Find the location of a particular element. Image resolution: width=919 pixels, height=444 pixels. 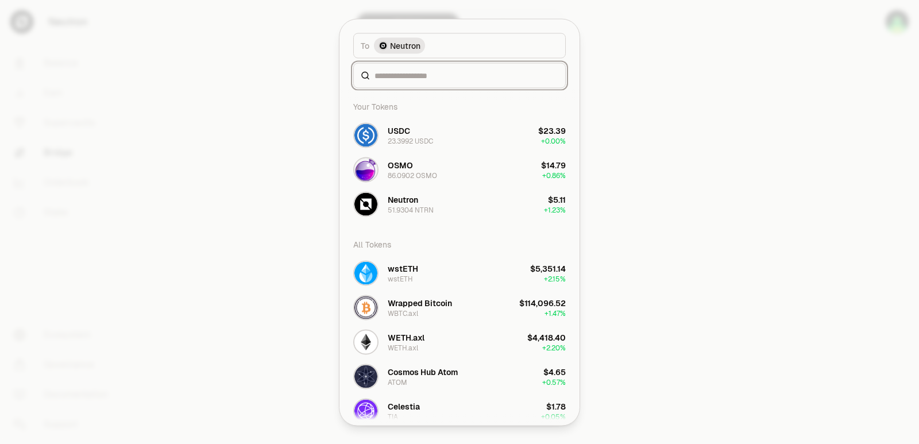

img: WBTC.axl Logo is located at coordinates (366, 307).